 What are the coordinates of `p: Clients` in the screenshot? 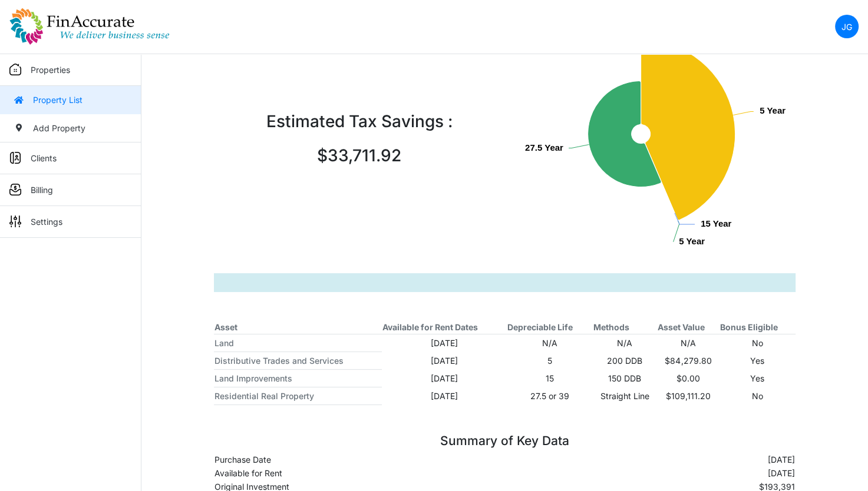 It's located at (44, 157).